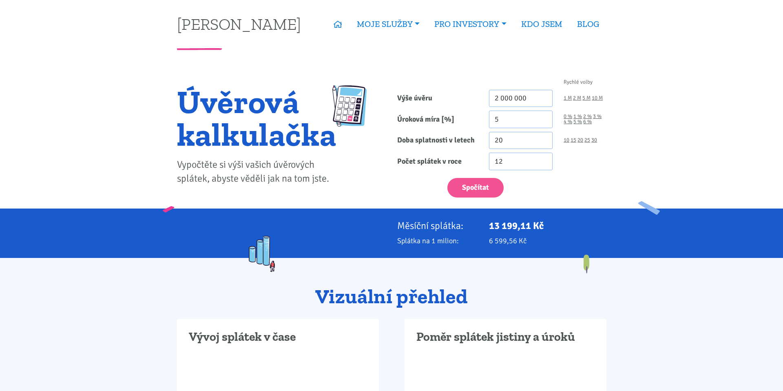 Image resolution: width=783 pixels, height=391 pixels. I want to click on h3: Vývoj splátek v čase, so click(278, 337).